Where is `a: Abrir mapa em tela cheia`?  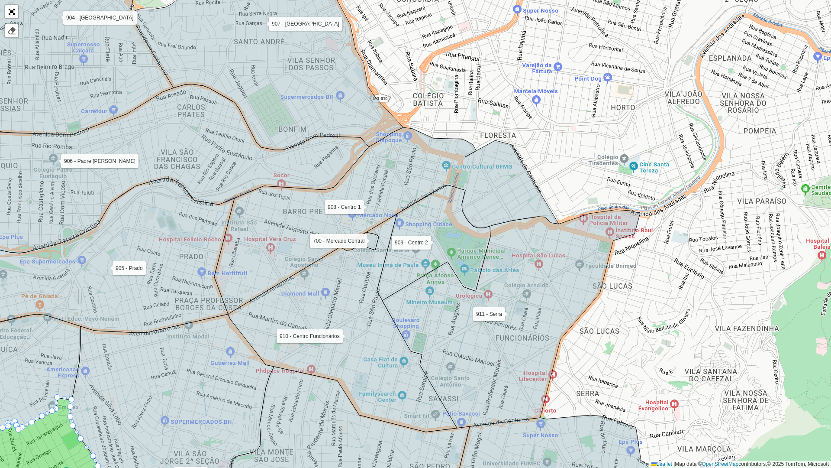
a: Abrir mapa em tela cheia is located at coordinates (12, 12).